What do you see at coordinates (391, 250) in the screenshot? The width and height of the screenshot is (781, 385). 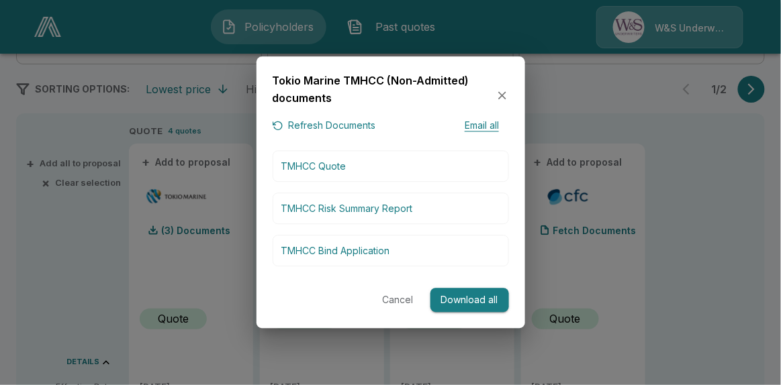 I see `button: TMHCC Bind Application` at bounding box center [391, 250].